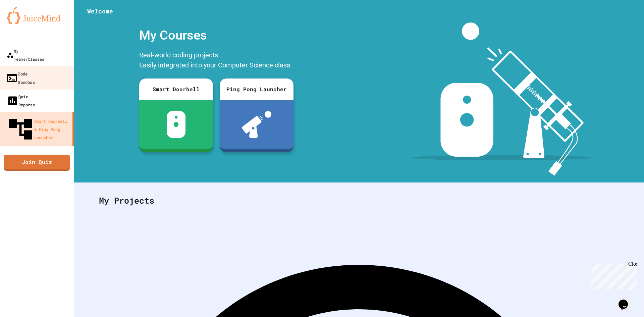 This screenshot has width=644, height=317. What do you see at coordinates (359, 201) in the screenshot?
I see `div: My Projects` at bounding box center [359, 201].